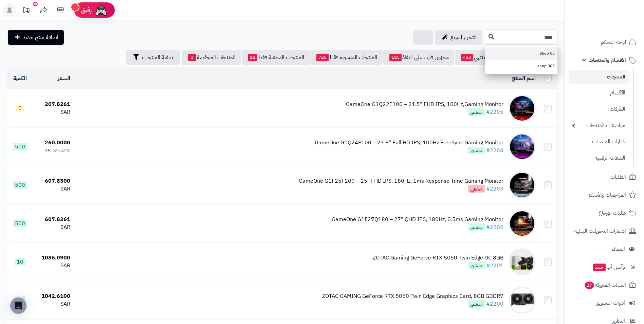  What do you see at coordinates (53, 258) in the screenshot?
I see `div: 1086.0900` at bounding box center [53, 258].